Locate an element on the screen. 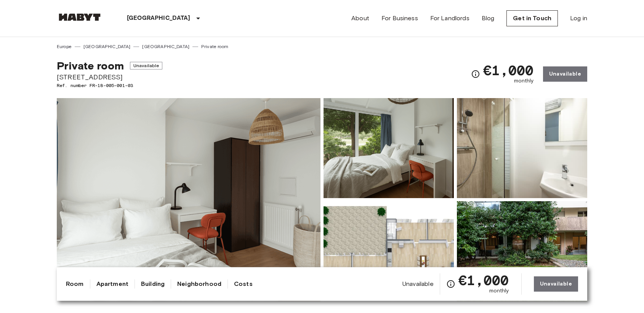  span: Ref. number FR-18-005-001-03 is located at coordinates (110, 85).